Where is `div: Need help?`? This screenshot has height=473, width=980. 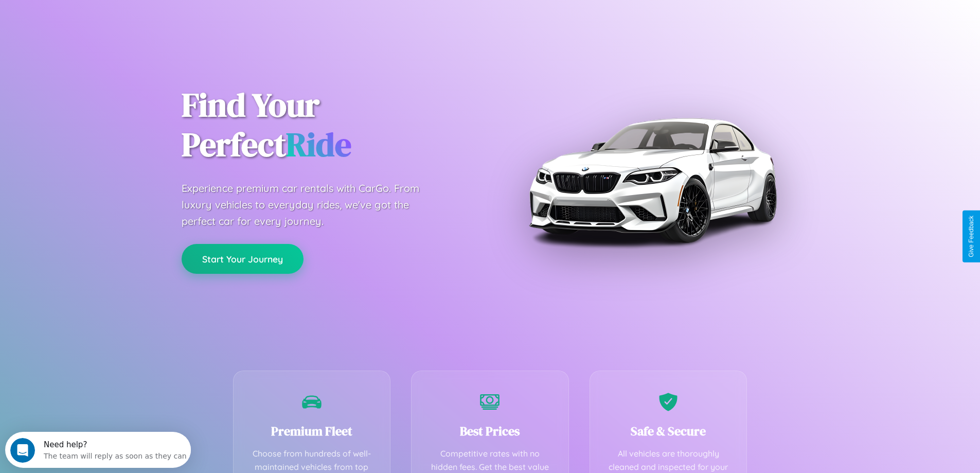 div: Need help? is located at coordinates (110, 13).